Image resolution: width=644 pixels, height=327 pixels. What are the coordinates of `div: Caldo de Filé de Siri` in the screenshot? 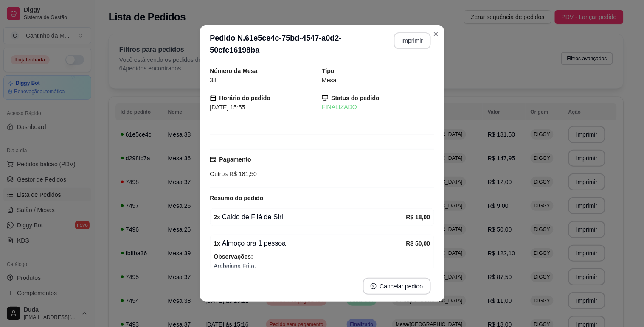 It's located at (310, 218).